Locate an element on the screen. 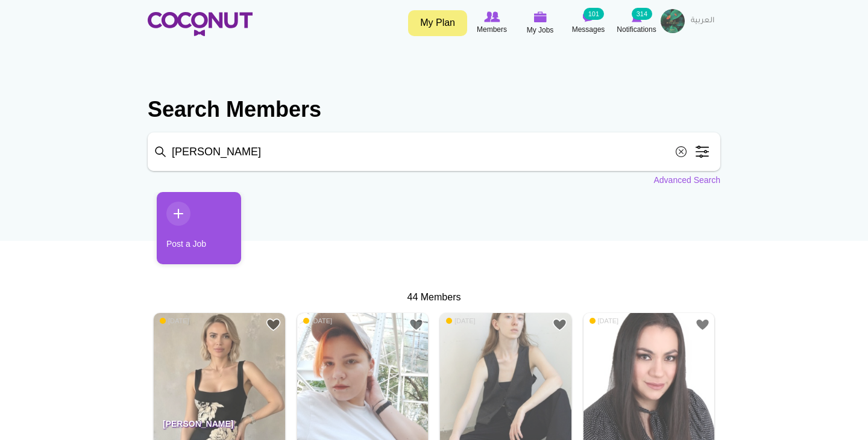  span: Notifications is located at coordinates (636, 29).